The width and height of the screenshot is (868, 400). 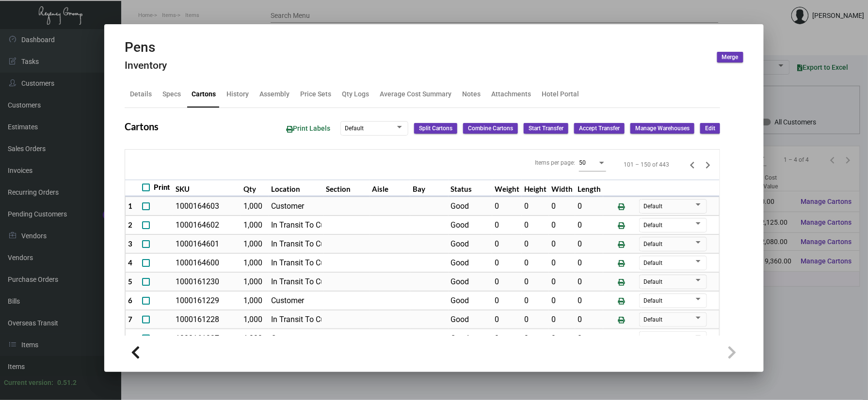 What do you see at coordinates (161, 187) in the screenshot?
I see `span: Print` at bounding box center [161, 187].